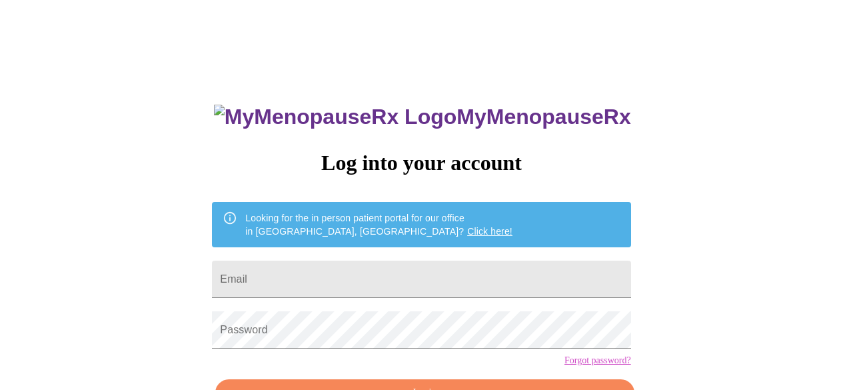 This screenshot has height=390, width=843. Describe the element at coordinates (598, 361) in the screenshot. I see `a: Forgot password?` at that location.